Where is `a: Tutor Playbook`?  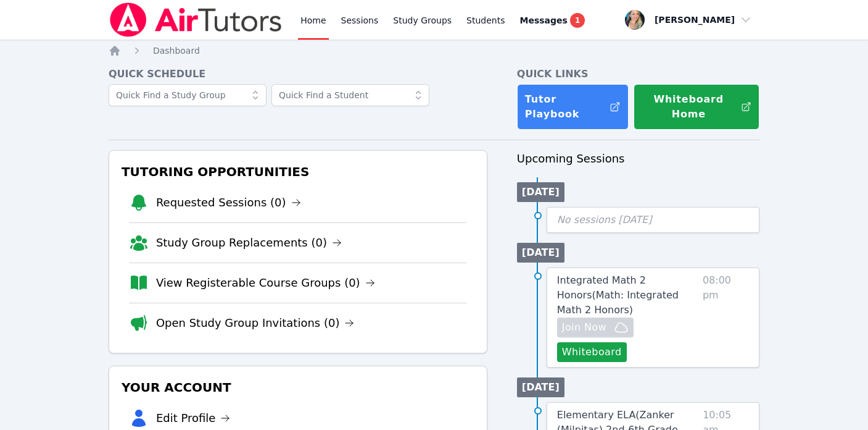 a: Tutor Playbook is located at coordinates (573, 107).